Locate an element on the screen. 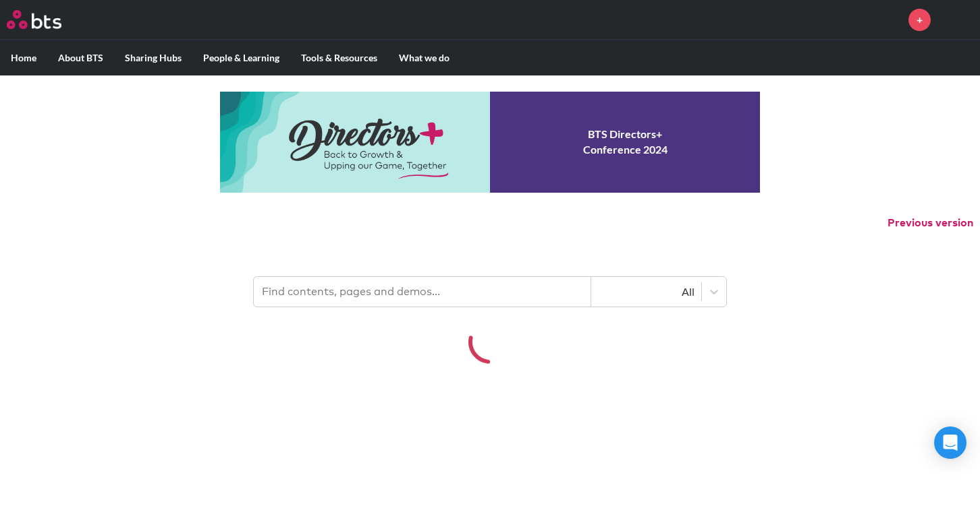 The image size is (980, 506). label: Sharing Hubs is located at coordinates (153, 58).